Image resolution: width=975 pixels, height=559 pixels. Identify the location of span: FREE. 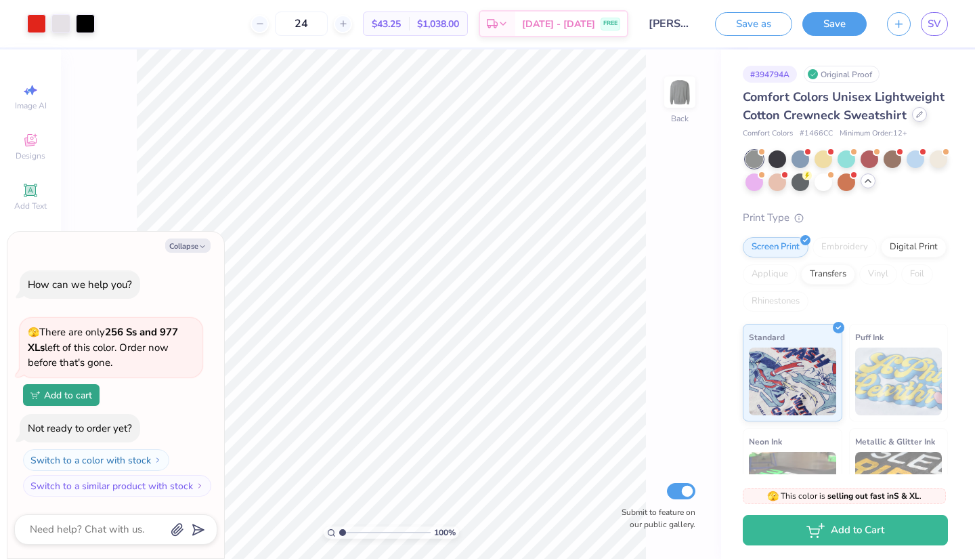
(610, 24).